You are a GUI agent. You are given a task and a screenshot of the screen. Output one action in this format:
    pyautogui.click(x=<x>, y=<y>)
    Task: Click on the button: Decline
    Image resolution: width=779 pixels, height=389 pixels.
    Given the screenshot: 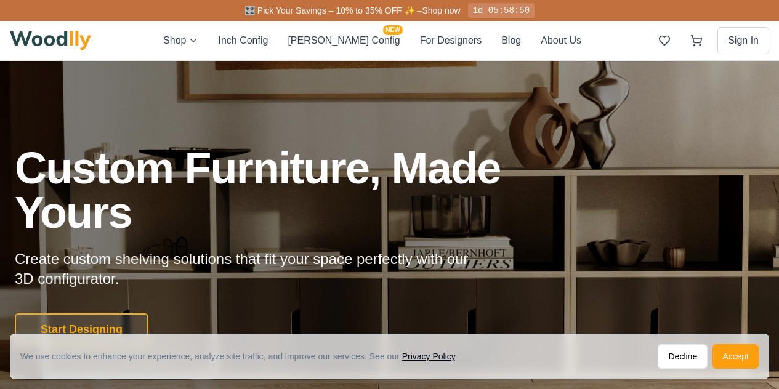 What is the action you would take?
    pyautogui.click(x=682, y=357)
    